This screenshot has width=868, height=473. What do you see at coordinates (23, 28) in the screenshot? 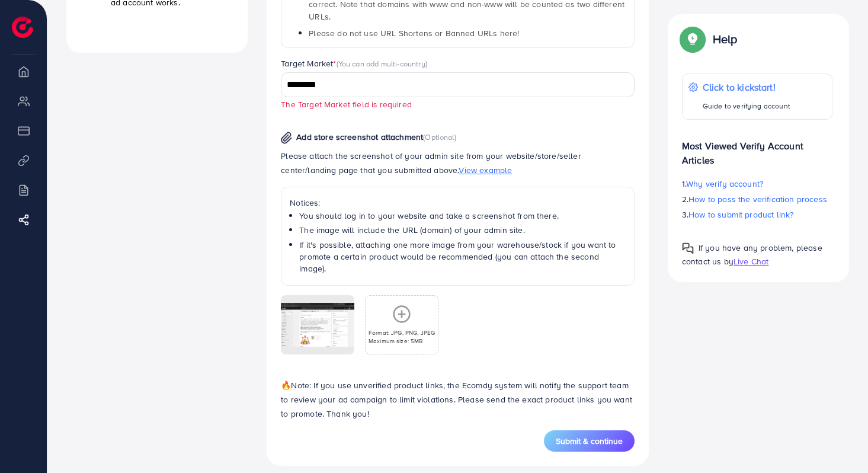
I see `a: logo` at bounding box center [23, 28].